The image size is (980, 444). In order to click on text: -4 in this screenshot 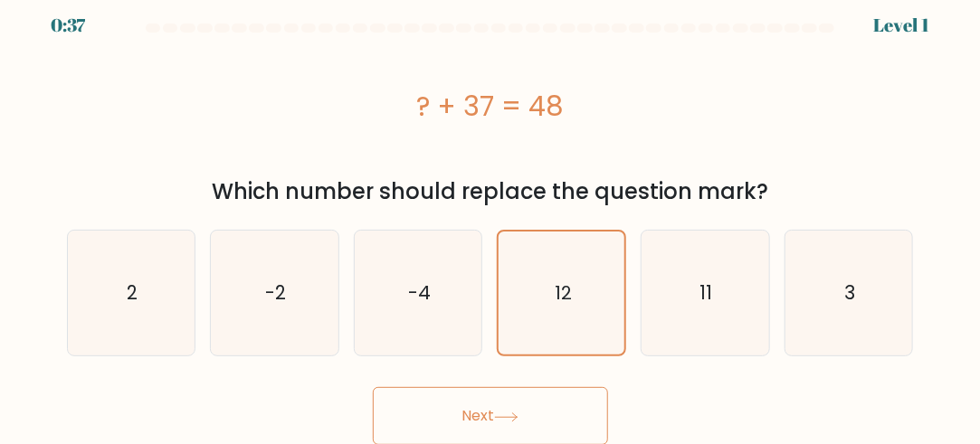, I will do `click(419, 292)`.